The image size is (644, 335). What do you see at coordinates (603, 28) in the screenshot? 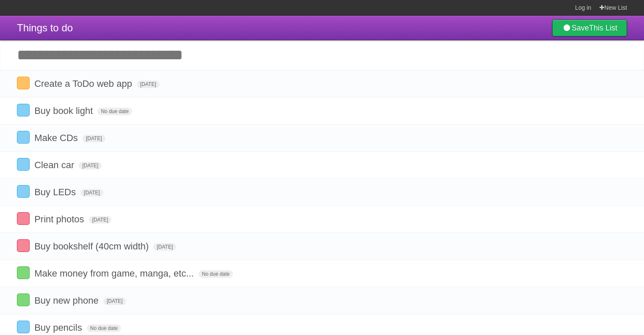
I see `b: This List` at bounding box center [603, 28].